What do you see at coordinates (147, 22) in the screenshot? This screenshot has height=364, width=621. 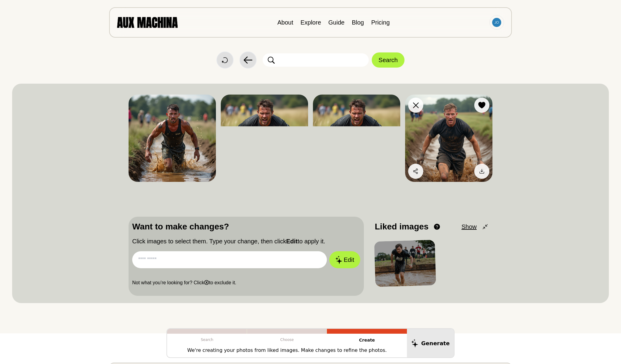 I see `img: AUX MACHINA` at bounding box center [147, 22].